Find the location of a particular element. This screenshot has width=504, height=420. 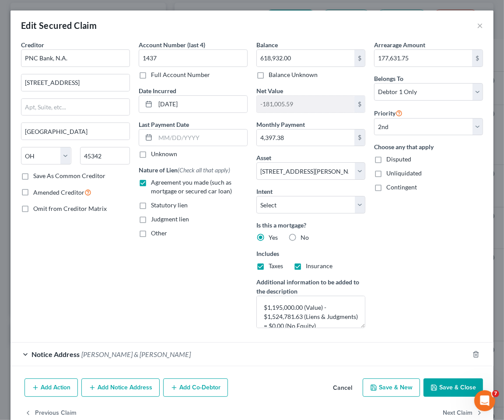

label: Arrearage Amount is located at coordinates (400, 45).